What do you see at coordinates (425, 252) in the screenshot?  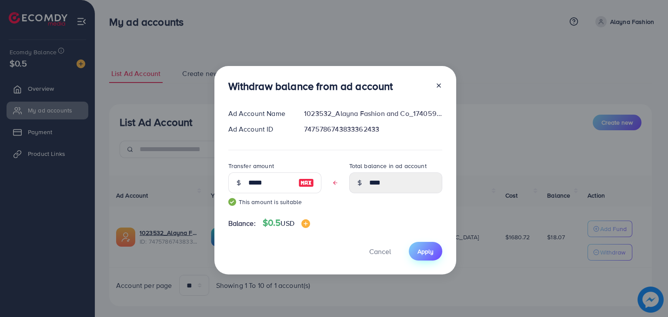 I see `span: Apply` at bounding box center [425, 252].